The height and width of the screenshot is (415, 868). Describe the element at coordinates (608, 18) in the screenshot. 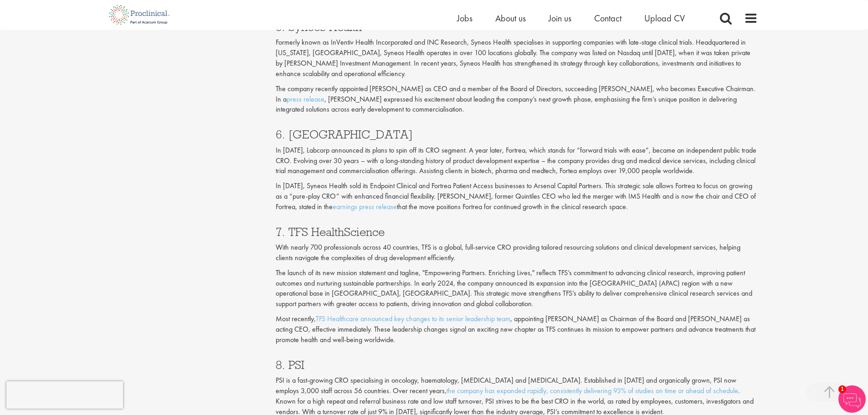

I see `a: Contact` at that location.